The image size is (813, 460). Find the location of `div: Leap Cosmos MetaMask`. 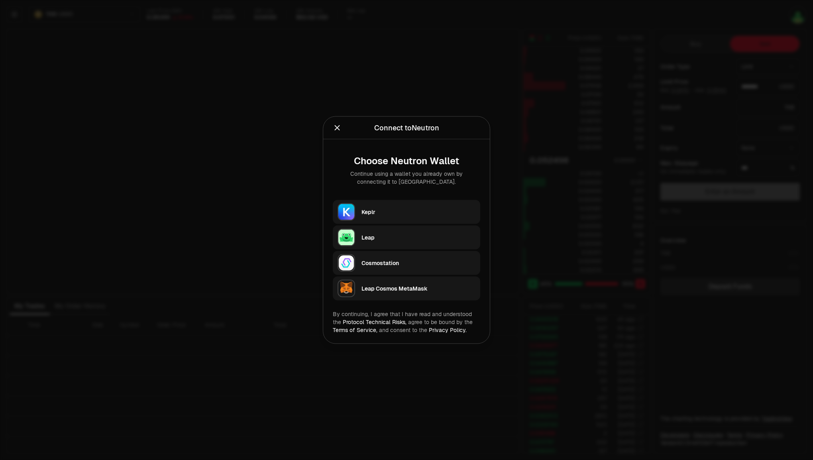

div: Leap Cosmos MetaMask is located at coordinates (419, 289).